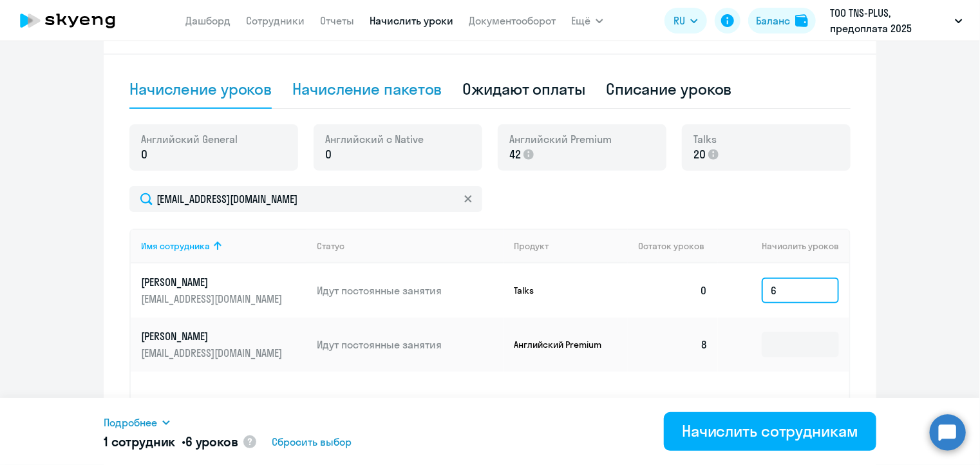  What do you see at coordinates (671, 246) in the screenshot?
I see `span: Остаток уроков` at bounding box center [671, 246].